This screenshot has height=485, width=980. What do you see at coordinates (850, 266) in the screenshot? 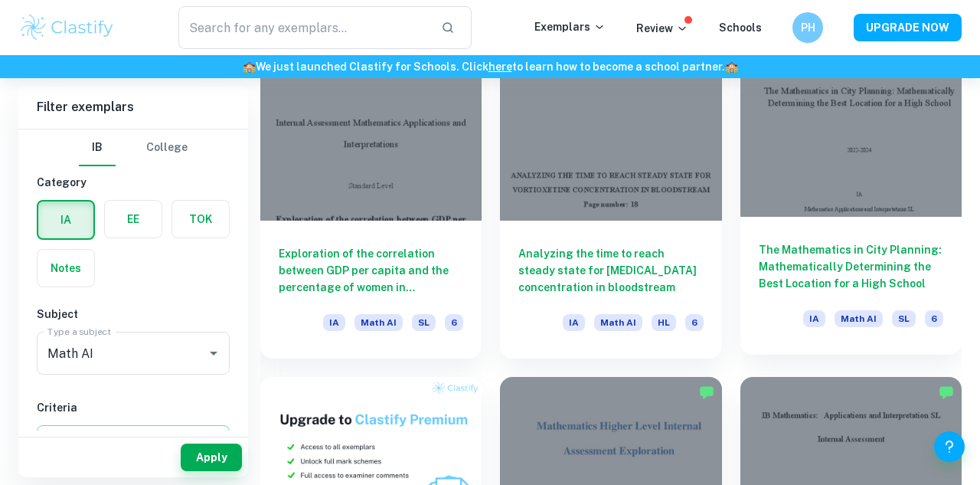
I see `h6: The Mathematics in City Planning: Mathematically Determining the Best Location for a High School` at bounding box center [850, 266].